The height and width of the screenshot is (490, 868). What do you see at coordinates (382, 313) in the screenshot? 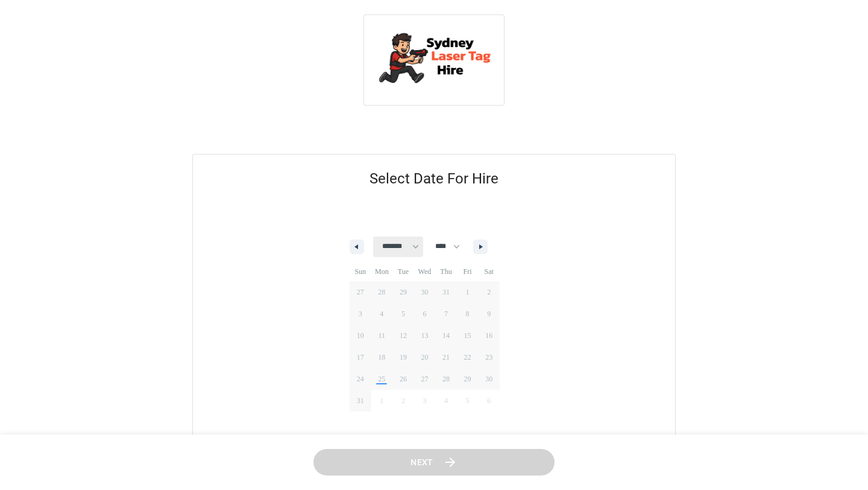
I see `button: 4` at bounding box center [382, 313].